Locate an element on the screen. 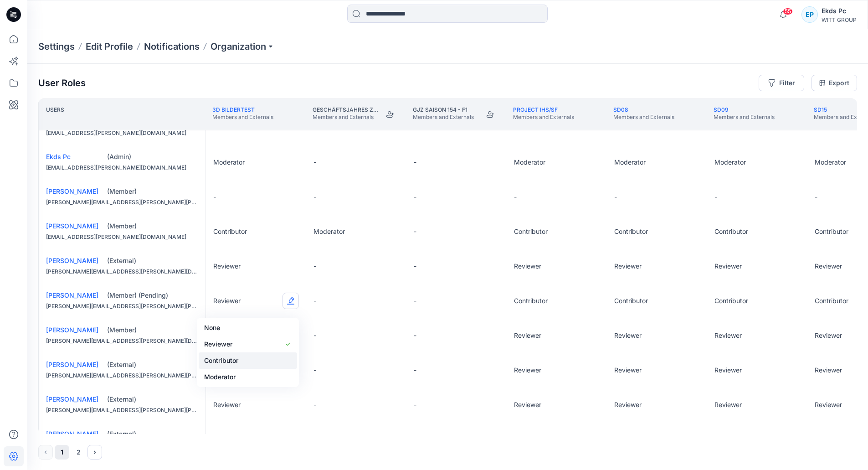 Image resolution: width=868 pixels, height=470 pixels. button: Contributor is located at coordinates (248, 361).